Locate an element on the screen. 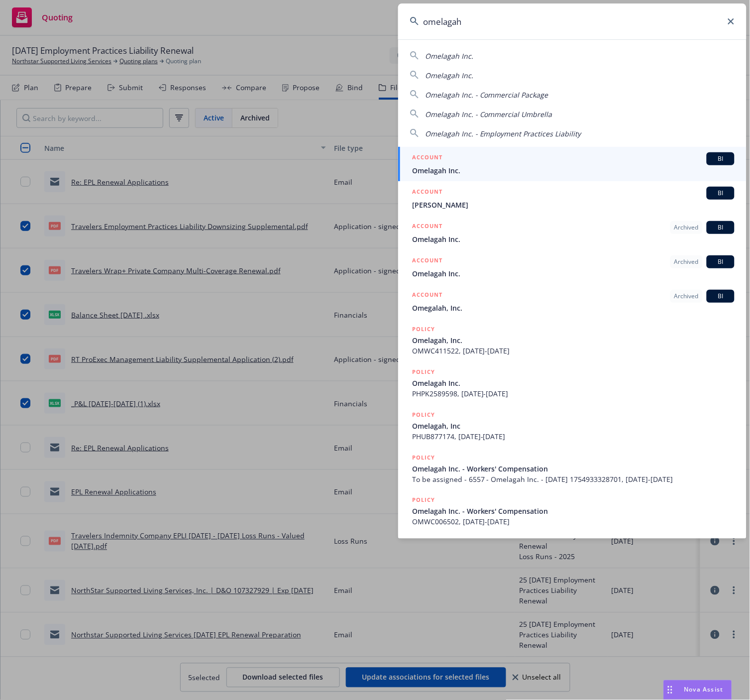  span: Omelagah Inc. - Commercial Package is located at coordinates (487, 95).